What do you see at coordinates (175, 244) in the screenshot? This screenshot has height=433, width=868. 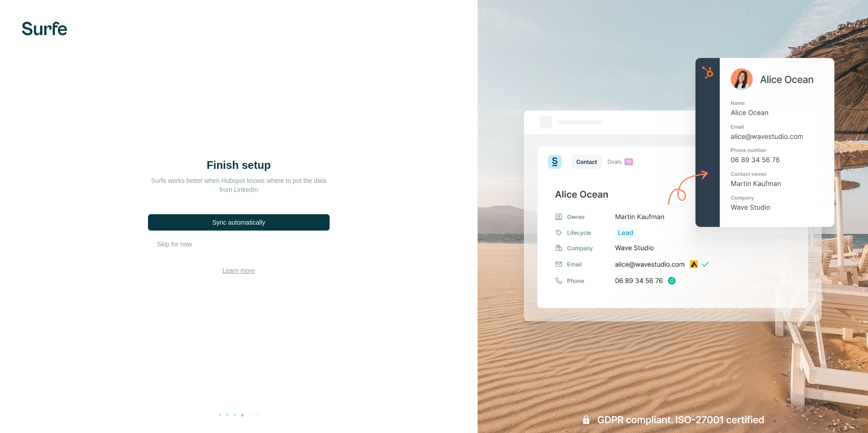 I see `button: Skip for now` at bounding box center [175, 244].